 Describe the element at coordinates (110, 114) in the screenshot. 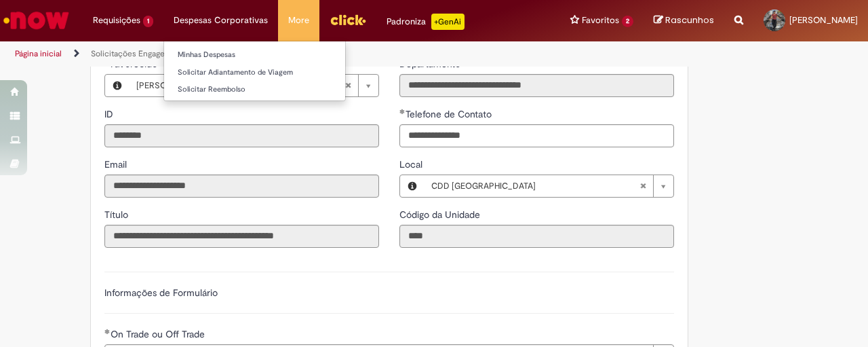

I see `label: Somente leitura - ID` at that location.